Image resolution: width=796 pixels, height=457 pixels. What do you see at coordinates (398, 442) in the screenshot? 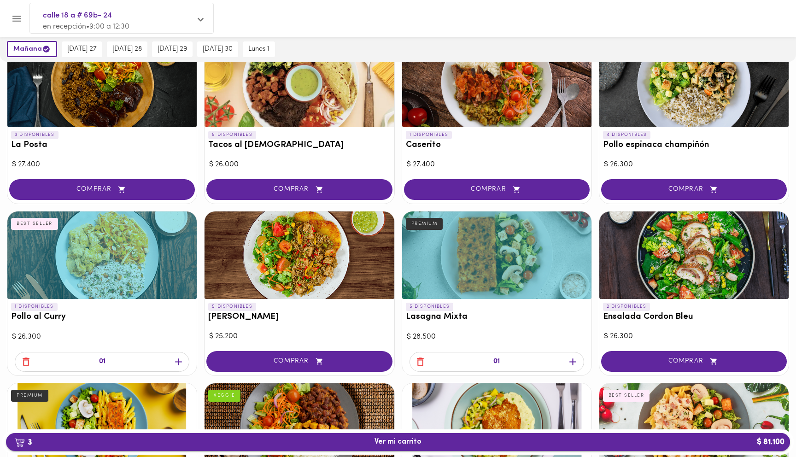
I see `button: 3Ver mi carrito$ 81.100` at bounding box center [398, 442].